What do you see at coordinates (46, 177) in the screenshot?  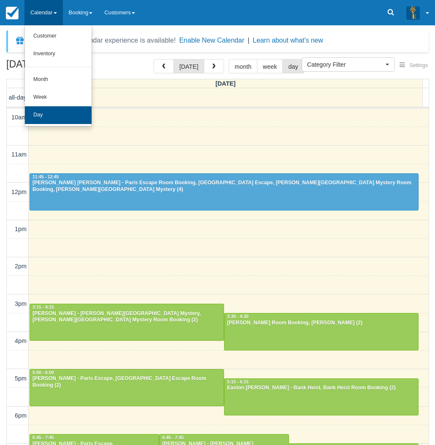 I see `span: 11:45 - 12:45` at bounding box center [46, 177].